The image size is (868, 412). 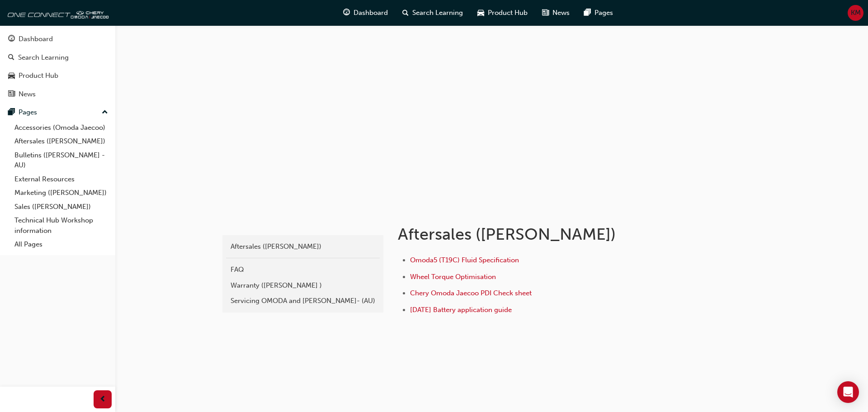 I want to click on button: KM, so click(x=855, y=12).